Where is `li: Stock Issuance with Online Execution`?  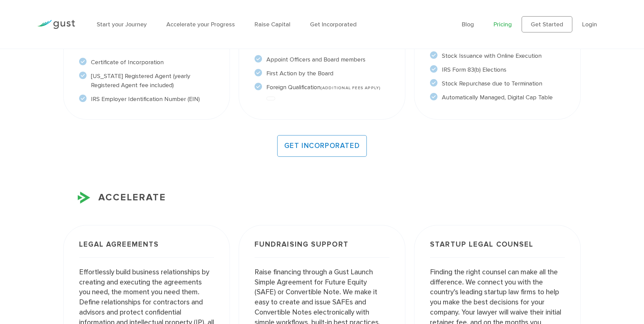
li: Stock Issuance with Online Execution is located at coordinates (497, 56).